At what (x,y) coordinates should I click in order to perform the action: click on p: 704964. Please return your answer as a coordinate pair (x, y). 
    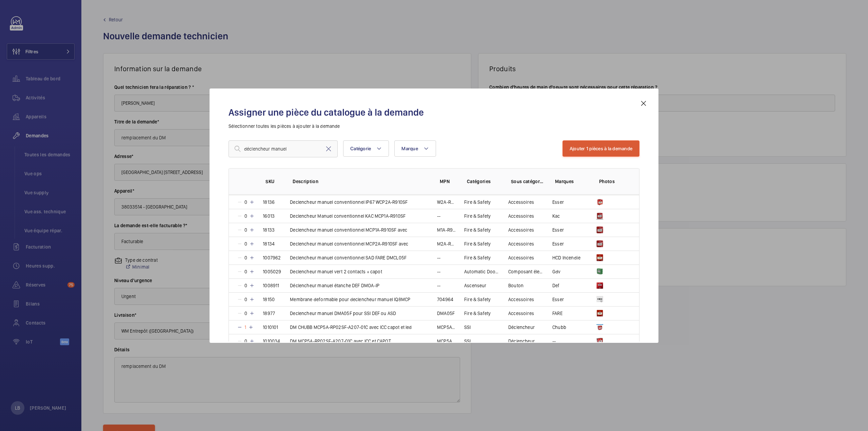
    Looking at the image, I should click on (445, 299).